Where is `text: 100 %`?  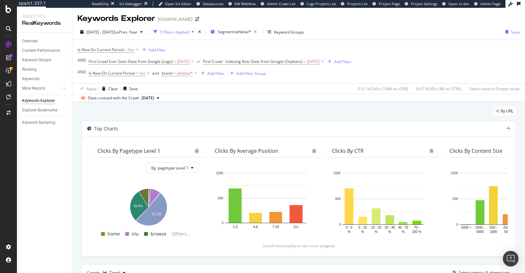
text: 100 % is located at coordinates (417, 232).